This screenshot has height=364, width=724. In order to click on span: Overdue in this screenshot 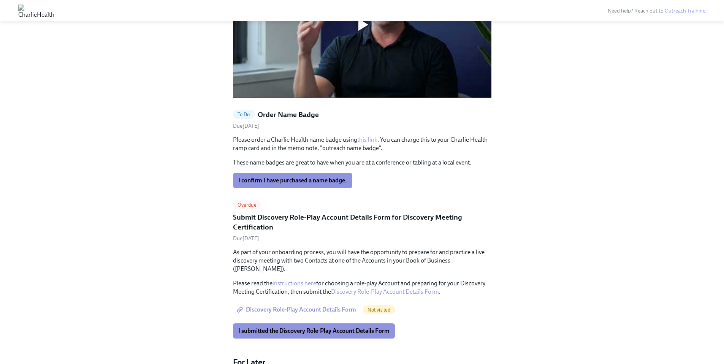, I will do `click(247, 205)`.